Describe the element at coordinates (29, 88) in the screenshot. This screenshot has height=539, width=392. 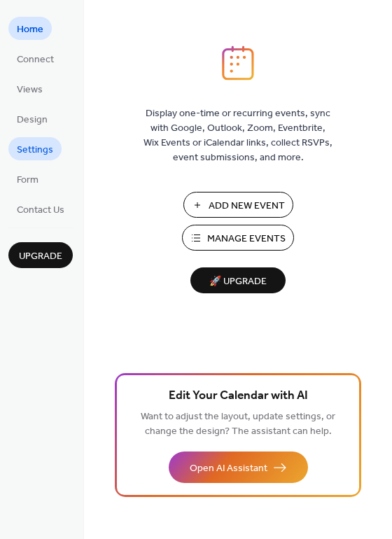
I see `a: Views` at that location.